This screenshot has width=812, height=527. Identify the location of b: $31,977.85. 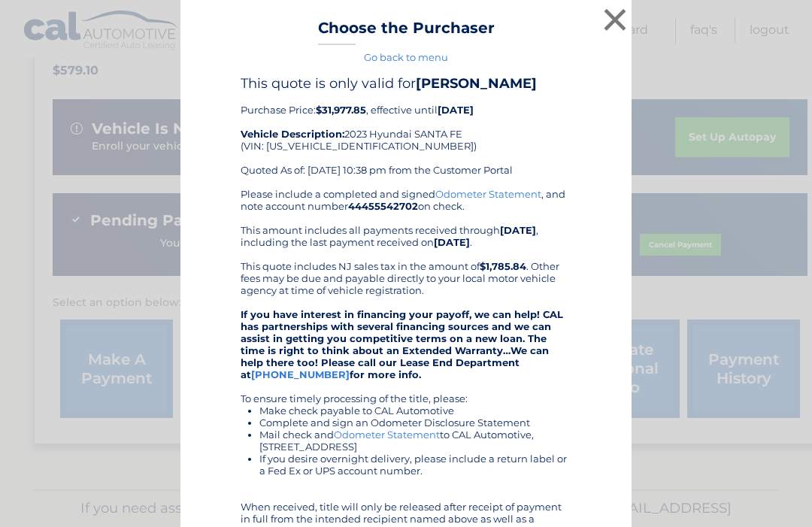
(340, 110).